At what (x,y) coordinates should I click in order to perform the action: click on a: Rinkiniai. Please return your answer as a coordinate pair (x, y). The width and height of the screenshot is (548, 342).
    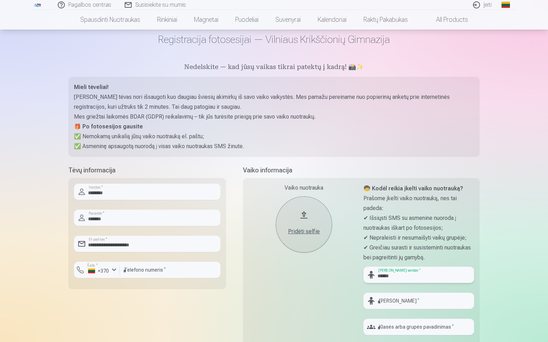
    Looking at the image, I should click on (167, 20).